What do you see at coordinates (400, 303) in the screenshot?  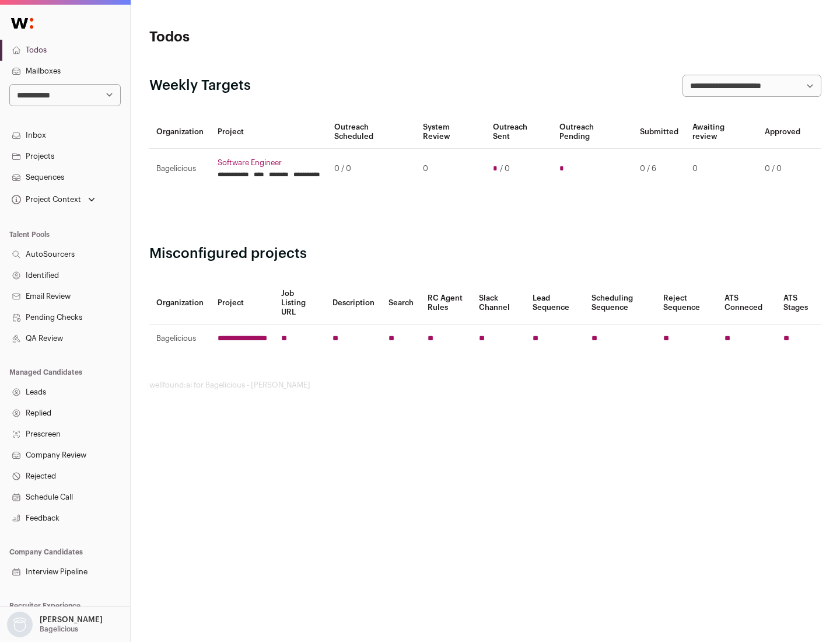 I see `th: Search` at bounding box center [400, 303].